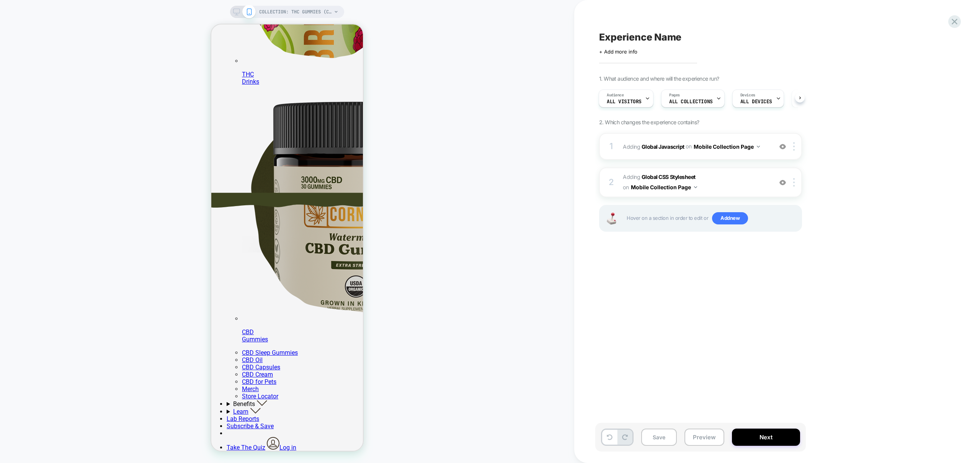 The width and height of the screenshot is (980, 463). I want to click on a: CBD Cream, so click(46, 350).